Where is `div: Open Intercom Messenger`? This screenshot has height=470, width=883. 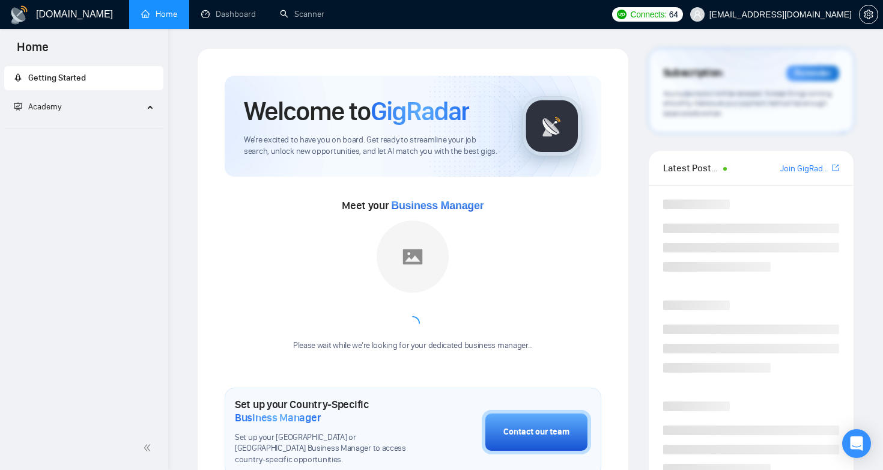 div: Open Intercom Messenger is located at coordinates (857, 444).